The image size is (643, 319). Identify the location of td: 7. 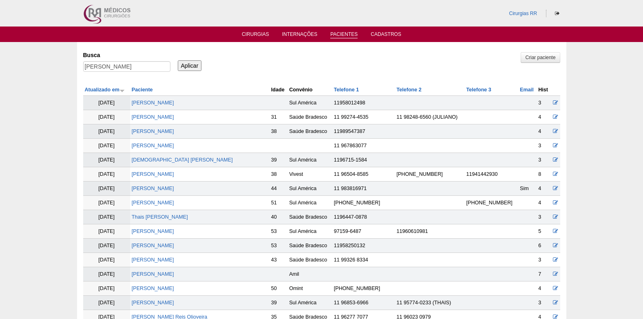
(543, 274).